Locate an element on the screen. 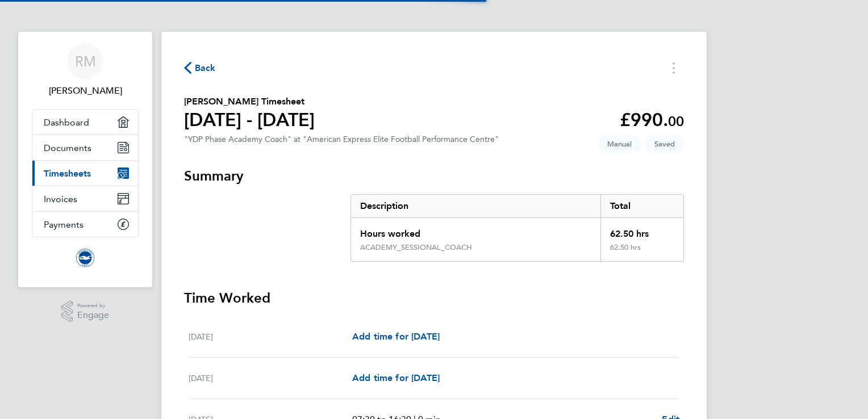  div: Summary is located at coordinates (517, 228).